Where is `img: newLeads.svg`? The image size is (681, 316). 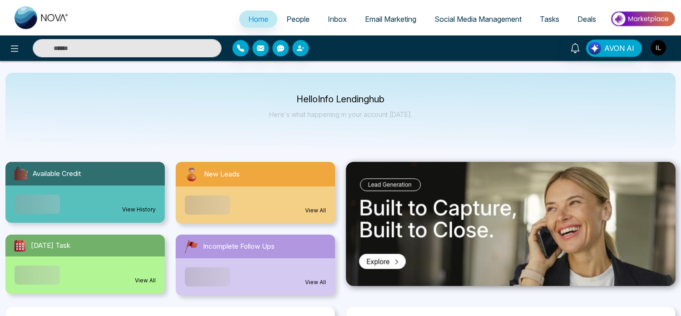 img: newLeads.svg is located at coordinates (192, 174).